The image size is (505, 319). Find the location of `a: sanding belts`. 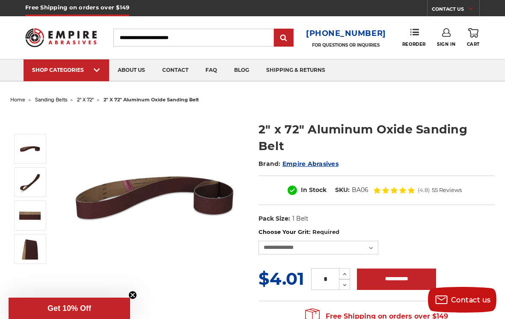

a: sanding belts is located at coordinates (51, 100).